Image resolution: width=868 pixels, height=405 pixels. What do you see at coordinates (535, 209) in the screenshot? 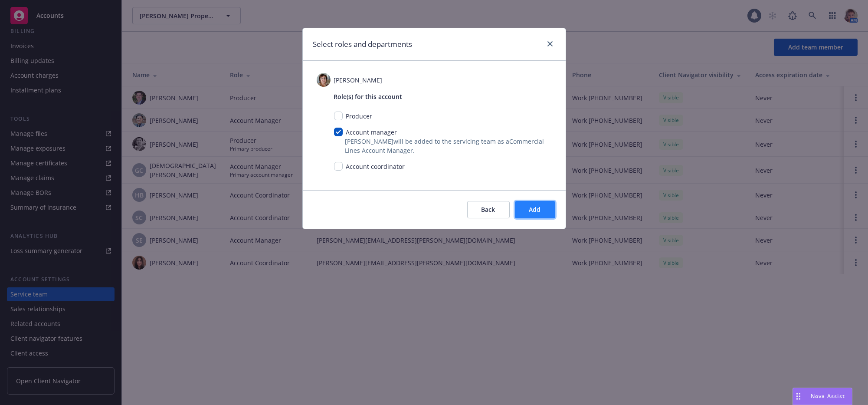
I see `span: Add` at bounding box center [535, 209].